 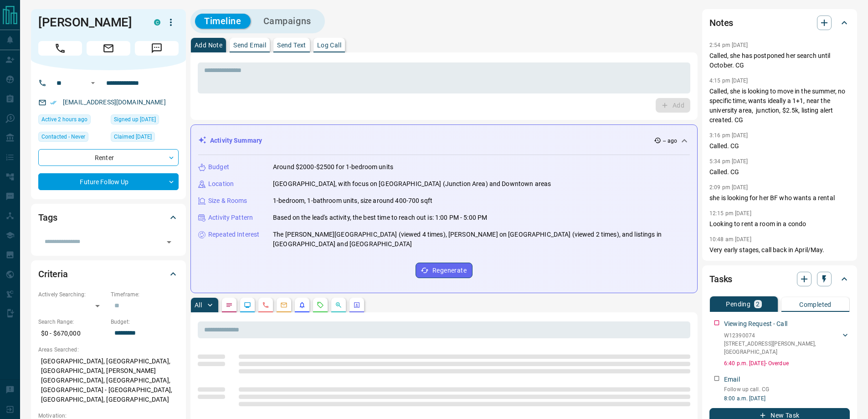 What do you see at coordinates (236, 141) in the screenshot?
I see `p: Activity Summary` at bounding box center [236, 141].